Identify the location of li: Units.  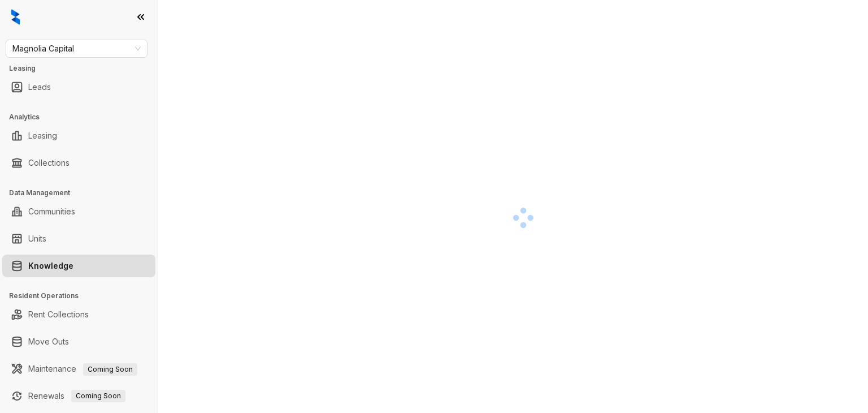
(79, 238).